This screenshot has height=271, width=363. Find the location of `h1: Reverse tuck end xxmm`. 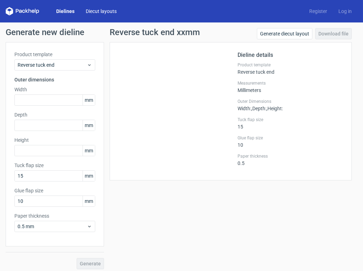

h1: Reverse tuck end xxmm is located at coordinates (155, 32).